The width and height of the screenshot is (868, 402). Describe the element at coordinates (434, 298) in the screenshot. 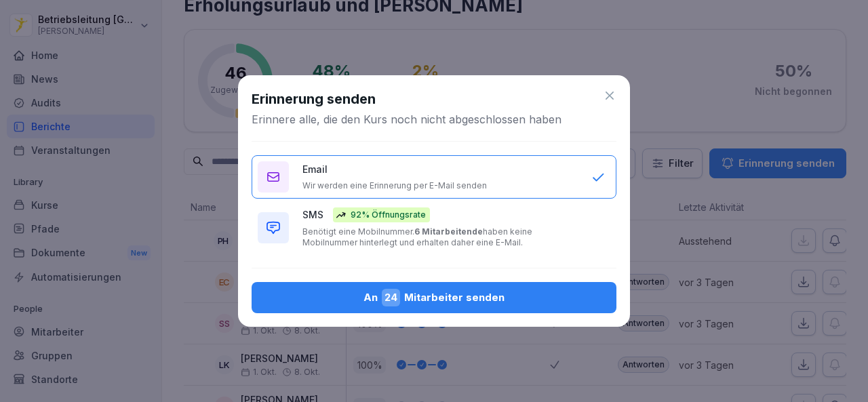

I see `div: An Mitarbeiter senden` at that location.